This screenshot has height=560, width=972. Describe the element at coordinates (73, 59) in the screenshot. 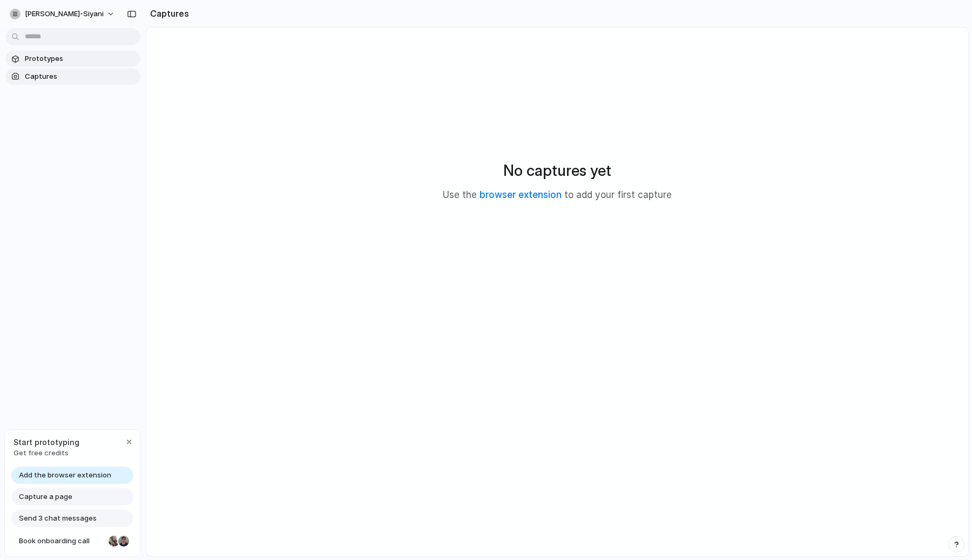

I see `a: Prototypes` at that location.